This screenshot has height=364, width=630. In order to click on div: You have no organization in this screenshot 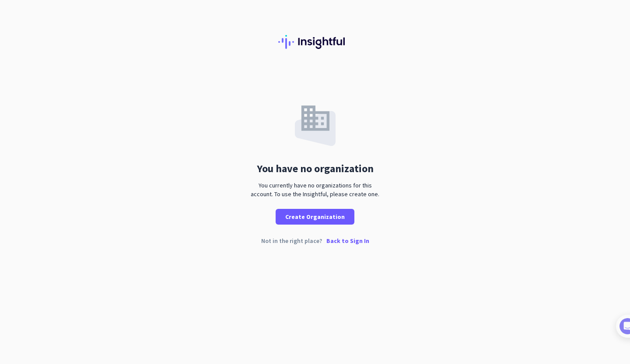, I will do `click(315, 169)`.